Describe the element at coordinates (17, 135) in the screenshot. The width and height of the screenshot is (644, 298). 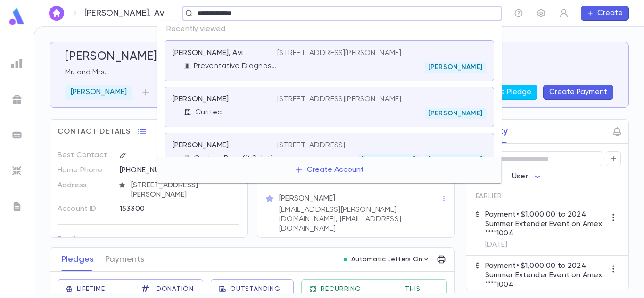
I see `img: batches_grey.339ca447c9d9533ef1741baa751efc33.svg` at that location.